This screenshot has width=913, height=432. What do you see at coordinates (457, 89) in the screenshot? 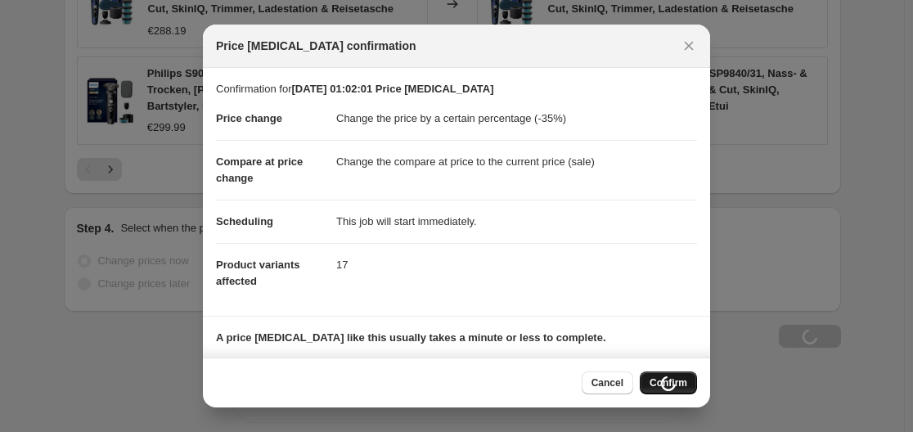
I see `p: Confirmation for` at bounding box center [457, 89].